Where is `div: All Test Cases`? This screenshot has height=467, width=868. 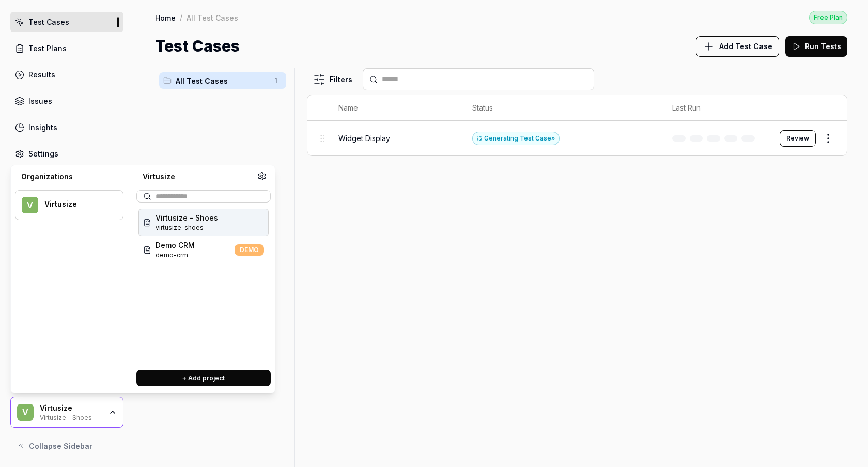 div: All Test Cases is located at coordinates (212, 17).